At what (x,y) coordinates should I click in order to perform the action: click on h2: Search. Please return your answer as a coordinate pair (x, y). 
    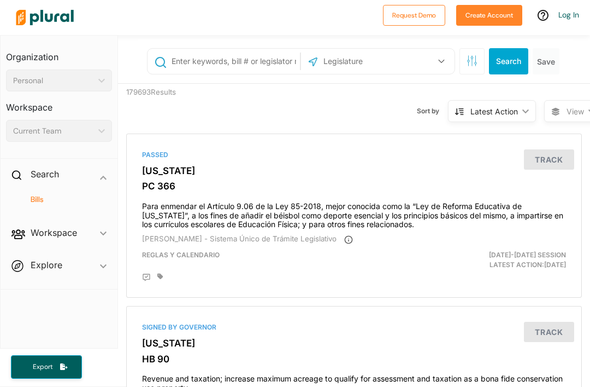
    Looking at the image, I should click on (45, 174).